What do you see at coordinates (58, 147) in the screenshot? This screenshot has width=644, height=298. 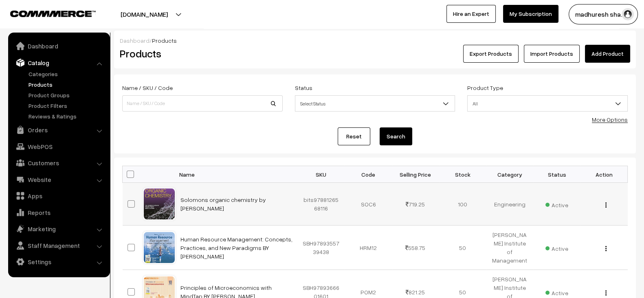 I see `a: WebPOS` at bounding box center [58, 147].